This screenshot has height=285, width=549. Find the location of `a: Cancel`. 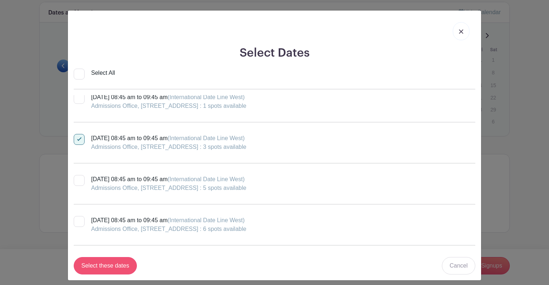

a: Cancel is located at coordinates (459, 266).